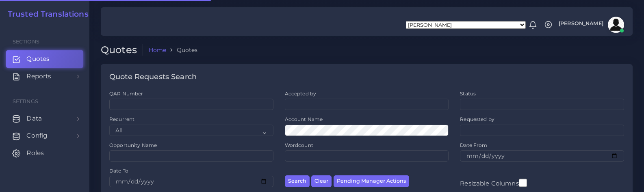 This screenshot has height=192, width=644. I want to click on label: Requested by, so click(477, 119).